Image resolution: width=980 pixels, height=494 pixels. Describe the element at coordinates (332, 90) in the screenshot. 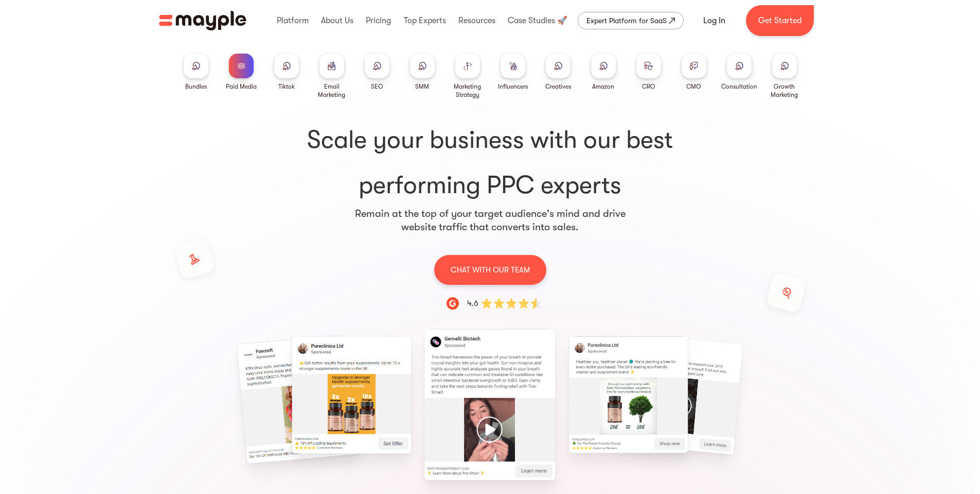

I see `div: Email Marketing` at that location.